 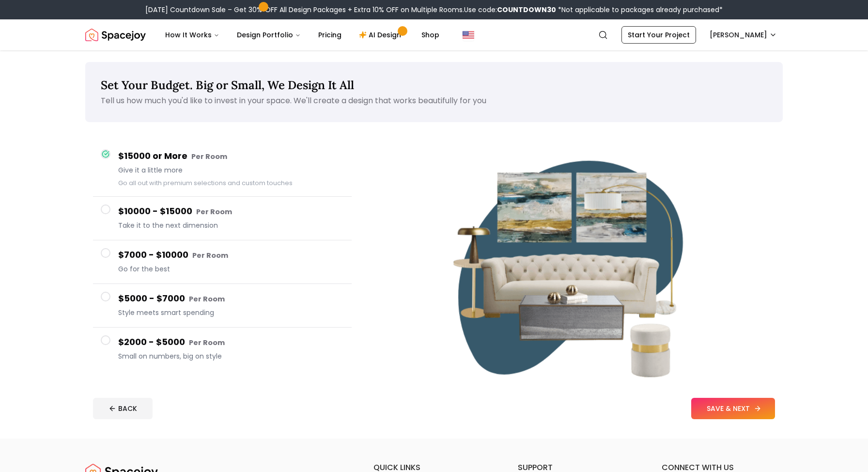 I want to click on button: $5000 - $7000 Per RoomStyle meets smart spending, so click(x=222, y=306).